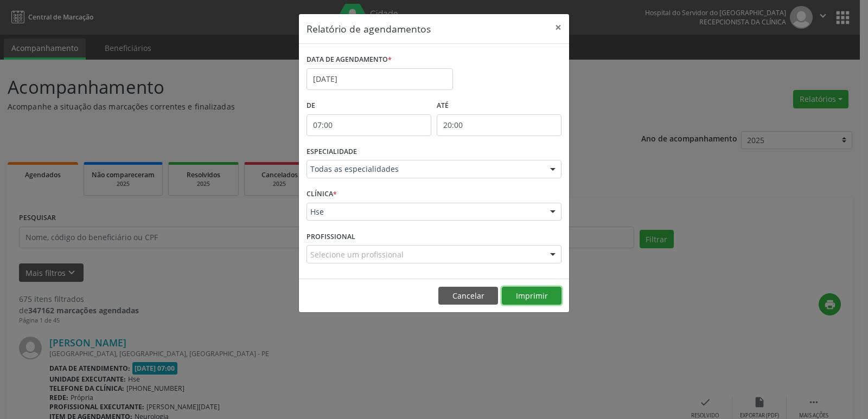 This screenshot has width=868, height=419. What do you see at coordinates (425, 212) in the screenshot?
I see `span: Hse` at bounding box center [425, 212].